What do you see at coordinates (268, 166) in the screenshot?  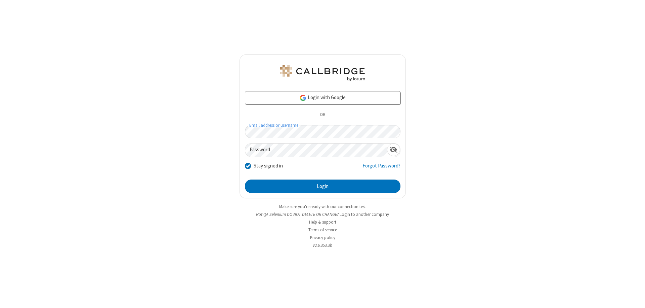 I see `label: Stay signed in` at bounding box center [268, 166].